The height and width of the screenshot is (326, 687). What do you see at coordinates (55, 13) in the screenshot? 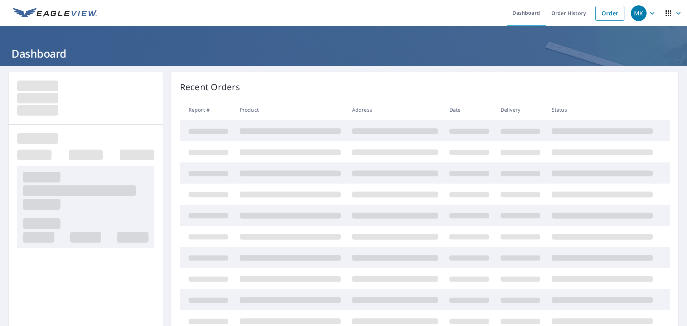
I see `img: EV Logo` at bounding box center [55, 13].